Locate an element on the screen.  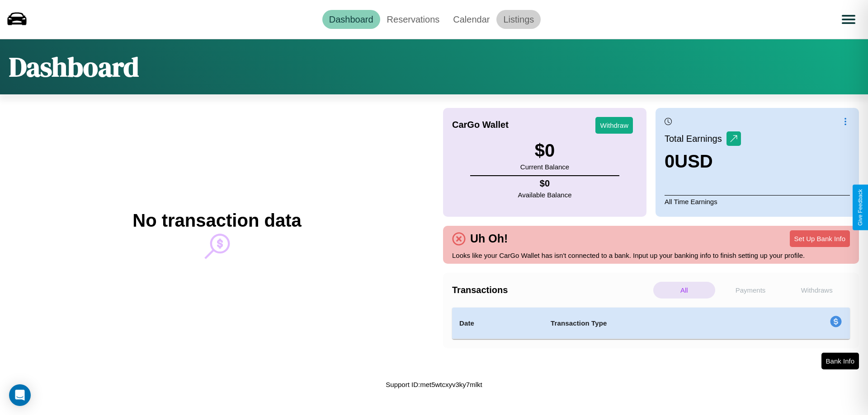
p: Available Balance is located at coordinates (544, 195).